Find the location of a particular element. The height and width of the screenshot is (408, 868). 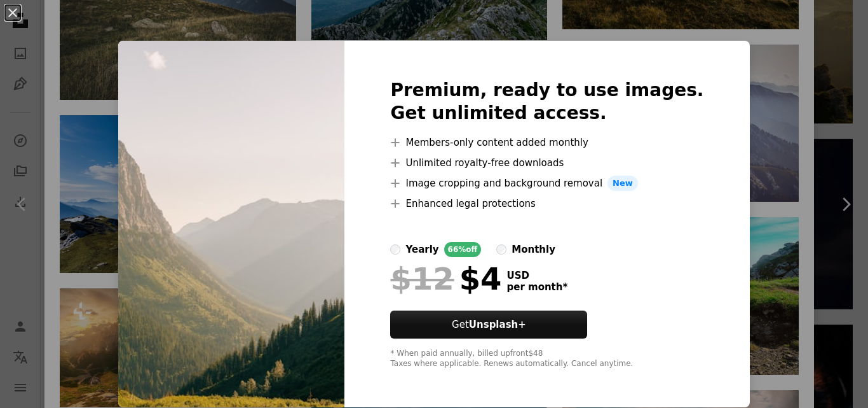

li: Unlimited royalty-free downloads is located at coordinates (547, 163).